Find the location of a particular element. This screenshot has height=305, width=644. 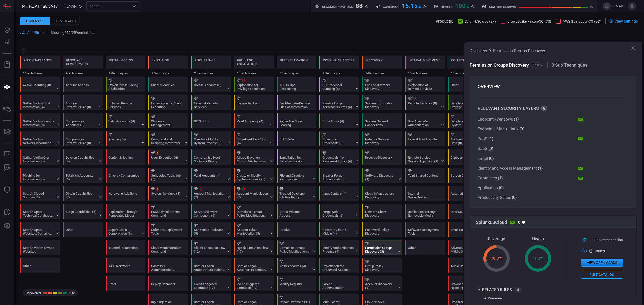

div: Deobfuscate/Decode Files or Information is located at coordinates (295, 105).